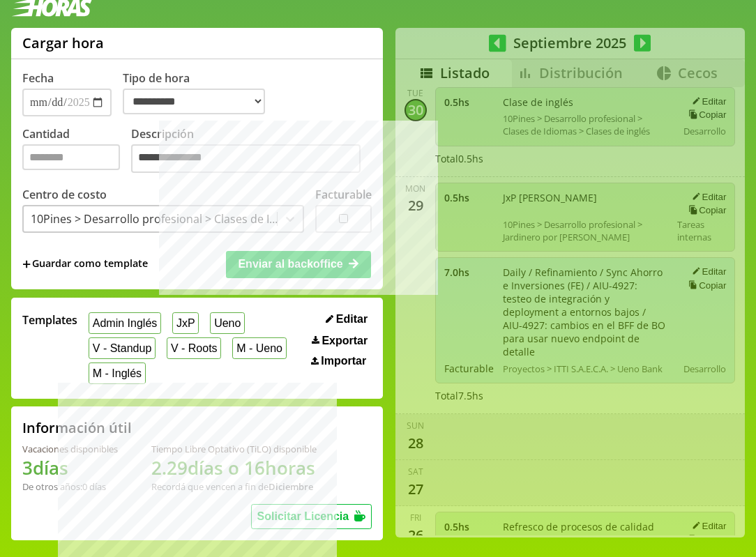  Describe the element at coordinates (290, 264) in the screenshot. I see `span: Enviar al backoffice` at that location.